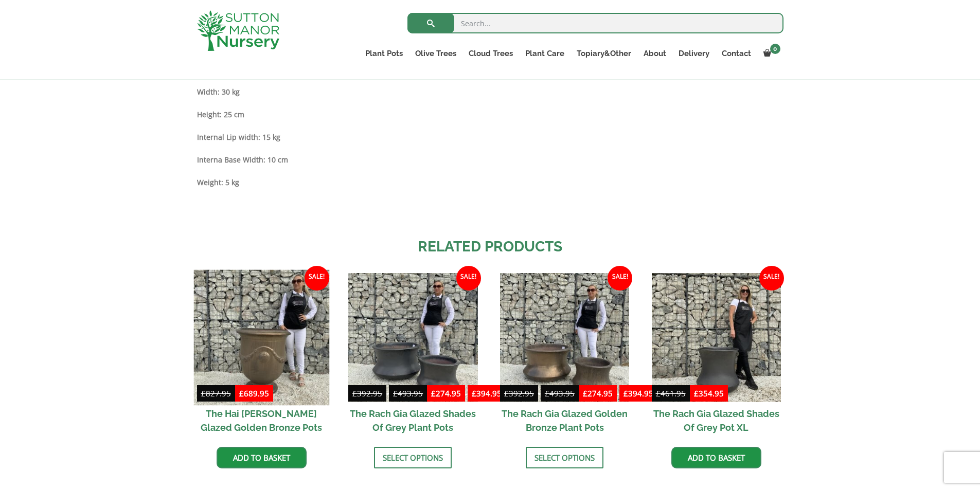  I want to click on h2: The Rach Gia Glazed Shades Of Grey Plant Pots, so click(412, 421).